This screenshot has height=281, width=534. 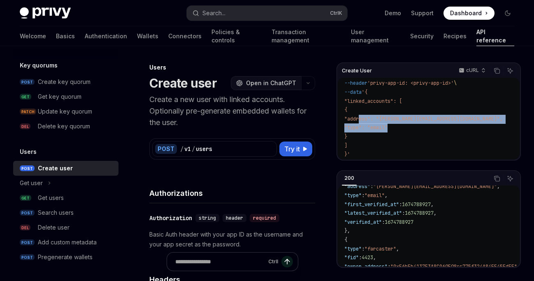 I want to click on span: header, so click(x=234, y=218).